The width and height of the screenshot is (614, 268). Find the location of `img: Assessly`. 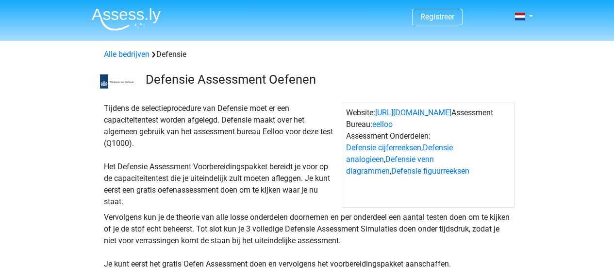

img: Assessly is located at coordinates (126, 19).